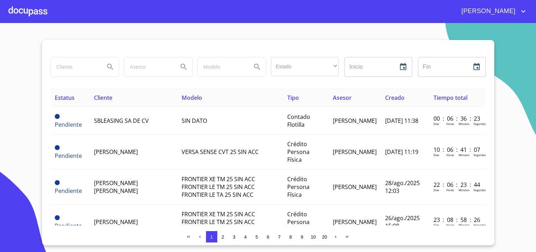  I want to click on button: 20, so click(325, 237).